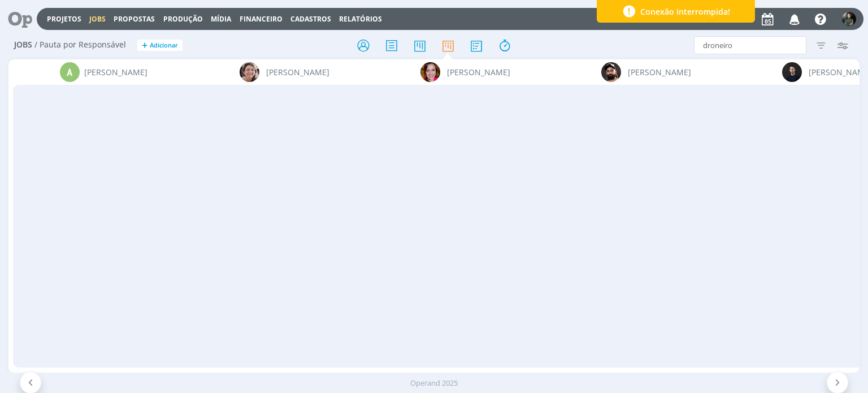 The height and width of the screenshot is (393, 868). What do you see at coordinates (261, 19) in the screenshot?
I see `button: Financeiro` at bounding box center [261, 19].